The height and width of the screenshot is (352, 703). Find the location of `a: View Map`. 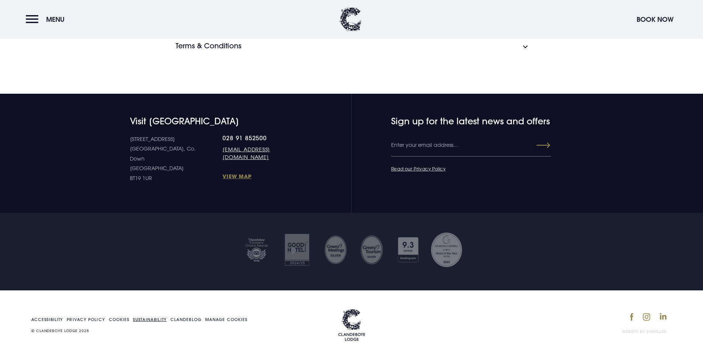

a: View Map is located at coordinates (263, 176).